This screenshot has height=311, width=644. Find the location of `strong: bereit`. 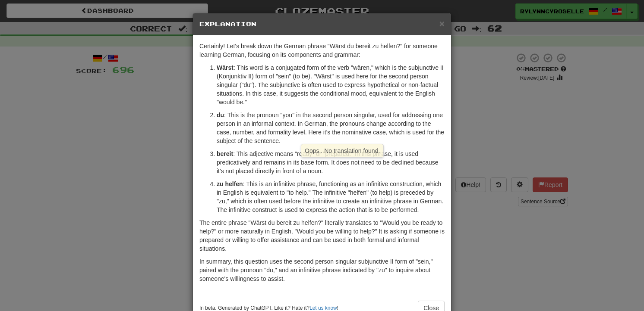

strong: bereit is located at coordinates (225, 154).